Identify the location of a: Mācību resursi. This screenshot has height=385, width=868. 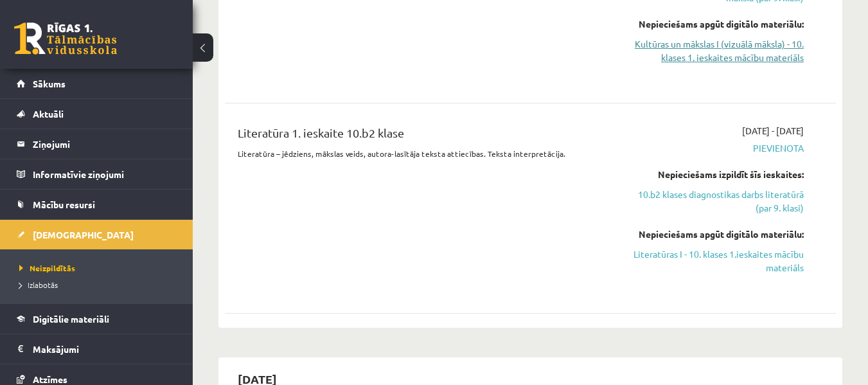
(96, 204).